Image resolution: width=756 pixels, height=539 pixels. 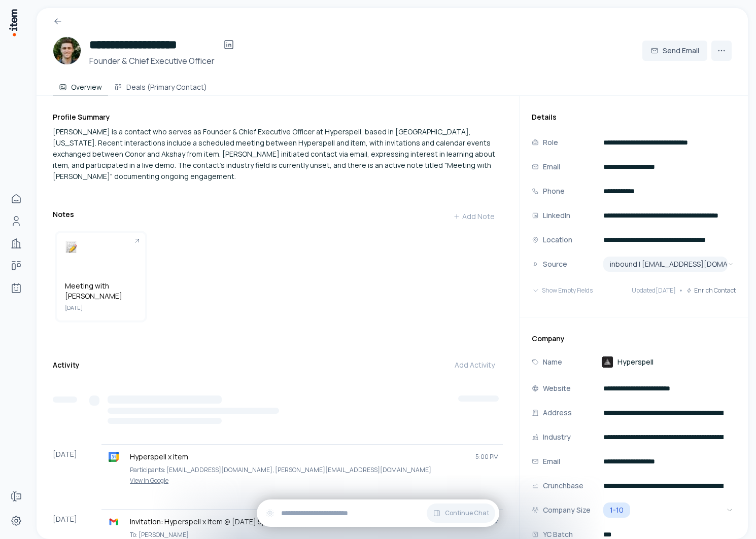 I want to click on a: Forms, so click(x=16, y=496).